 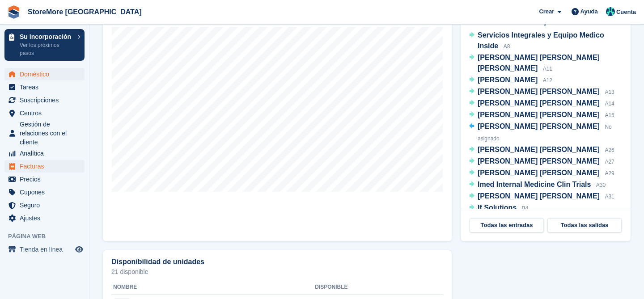 What do you see at coordinates (46, 153) in the screenshot?
I see `span: Analítica` at bounding box center [46, 153].